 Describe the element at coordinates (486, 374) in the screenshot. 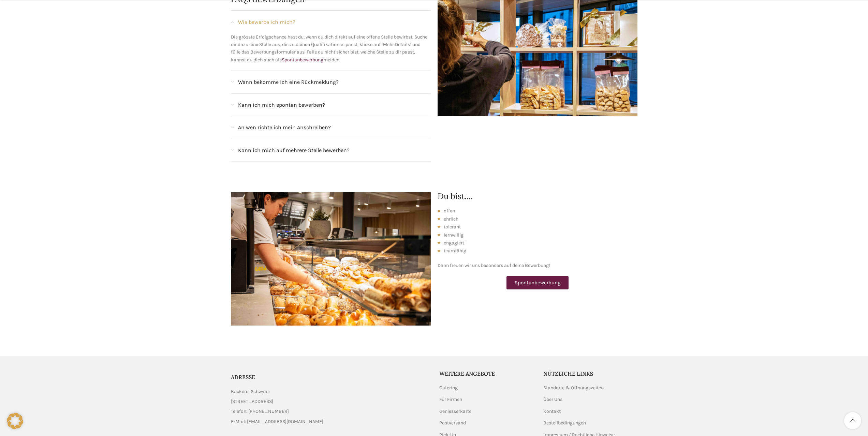

I see `h5: Weitere Angebote` at that location.